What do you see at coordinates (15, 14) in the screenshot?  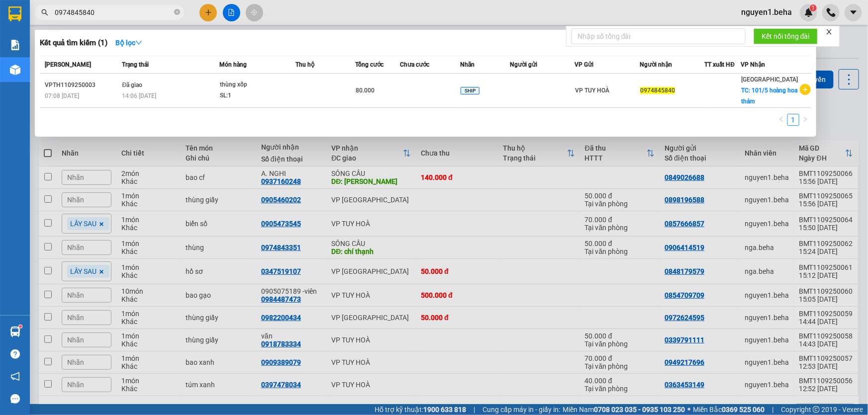 I see `img: logo-vxr` at bounding box center [15, 14].